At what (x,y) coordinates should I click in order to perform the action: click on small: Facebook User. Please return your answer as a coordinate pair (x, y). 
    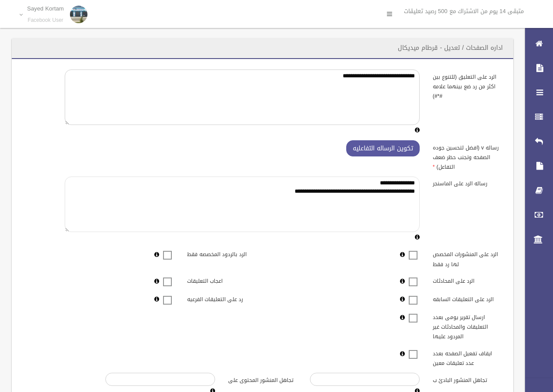
    Looking at the image, I should click on (45, 20).